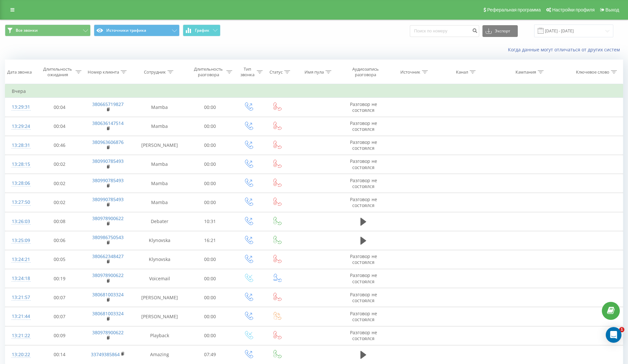  What do you see at coordinates (202, 30) in the screenshot?
I see `button: График` at bounding box center [202, 30].